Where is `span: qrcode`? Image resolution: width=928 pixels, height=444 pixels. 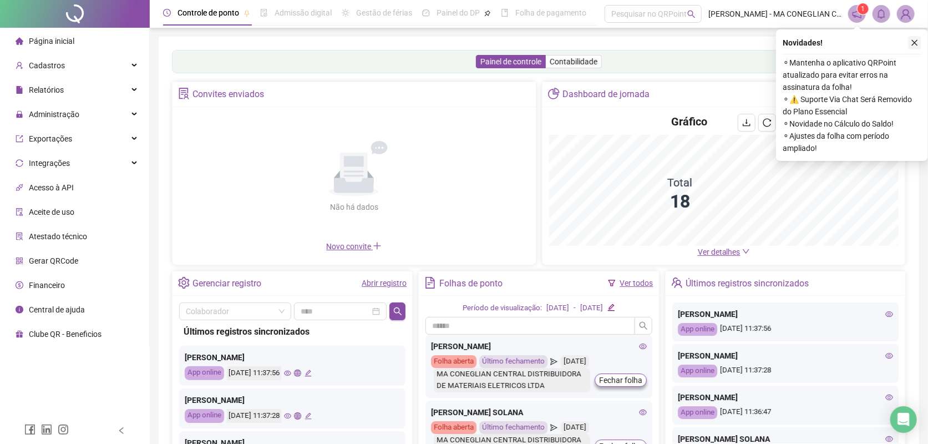 span: qrcode is located at coordinates (19, 261).